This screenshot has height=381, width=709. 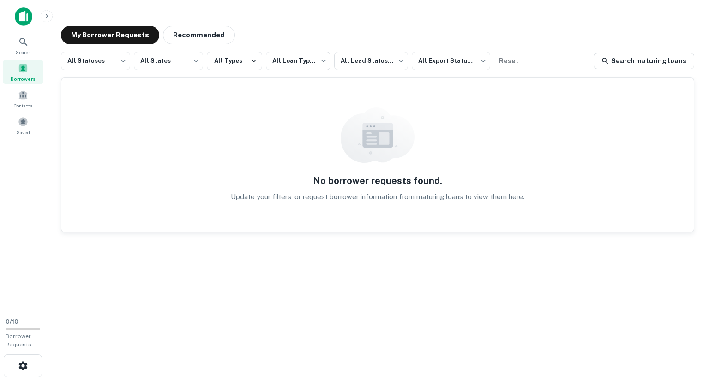 I want to click on button: All Types, so click(x=235, y=61).